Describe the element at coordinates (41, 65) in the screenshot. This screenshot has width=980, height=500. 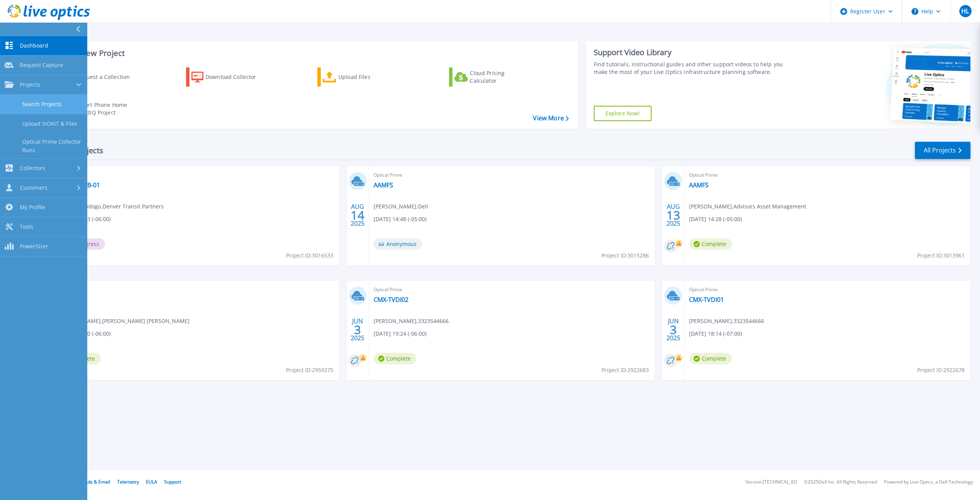
I see `span: Request Capture` at that location.